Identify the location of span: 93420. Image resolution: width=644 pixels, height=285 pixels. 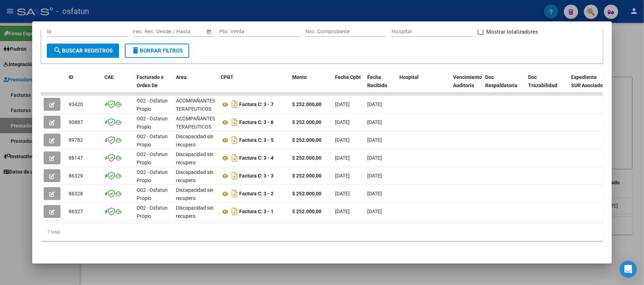
(76, 104).